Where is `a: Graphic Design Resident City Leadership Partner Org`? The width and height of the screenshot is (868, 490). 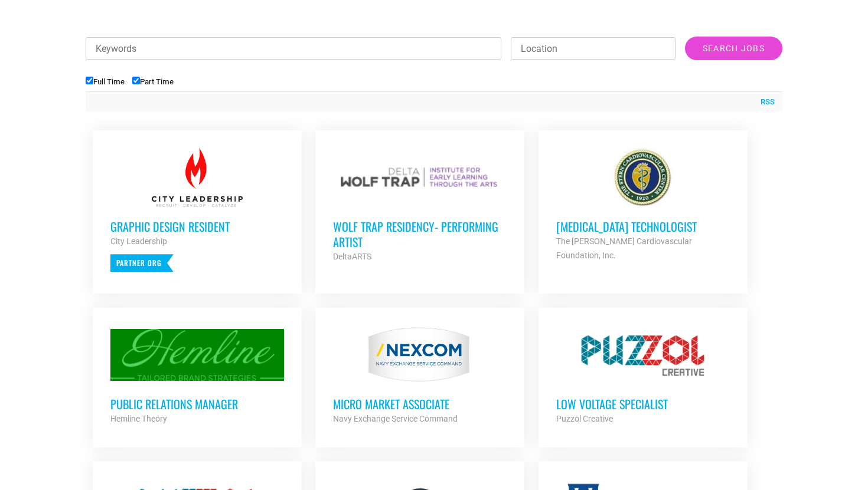 a: Graphic Design Resident City Leadership Partner Org is located at coordinates (197, 210).